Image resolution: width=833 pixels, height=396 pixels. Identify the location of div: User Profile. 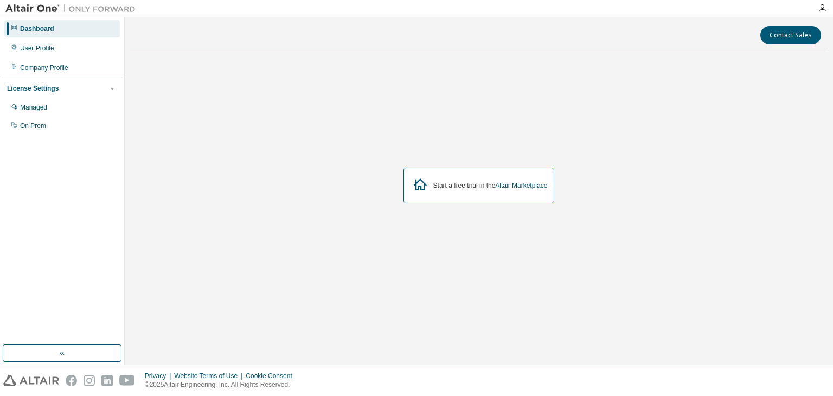
(37, 48).